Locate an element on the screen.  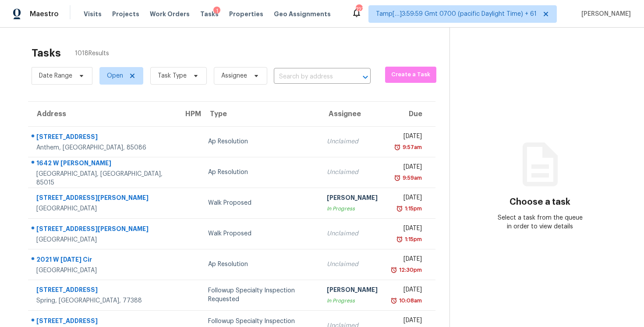
button: Open is located at coordinates (366, 77).